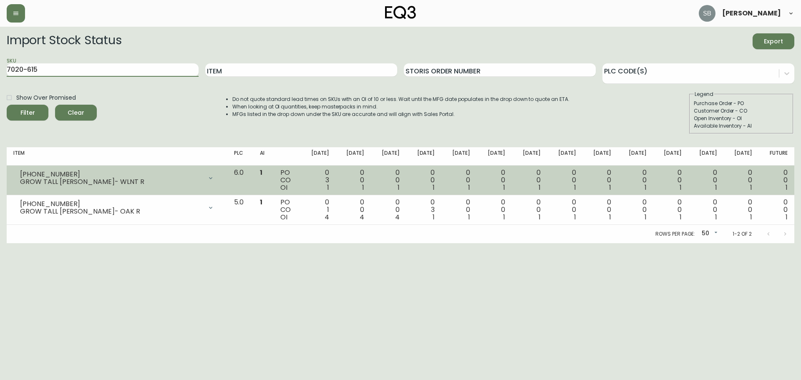  What do you see at coordinates (263, 156) in the screenshot?
I see `th: AI` at bounding box center [263, 156].